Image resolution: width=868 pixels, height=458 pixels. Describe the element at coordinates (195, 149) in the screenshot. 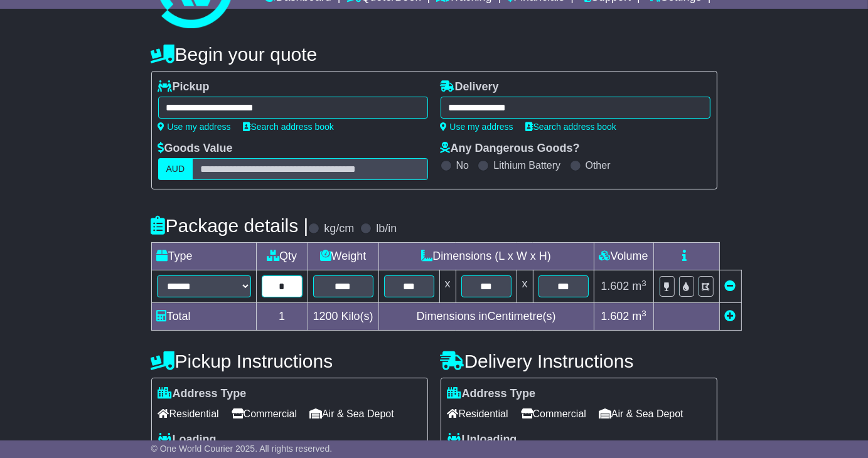

I see `label: Goods Value` at that location.